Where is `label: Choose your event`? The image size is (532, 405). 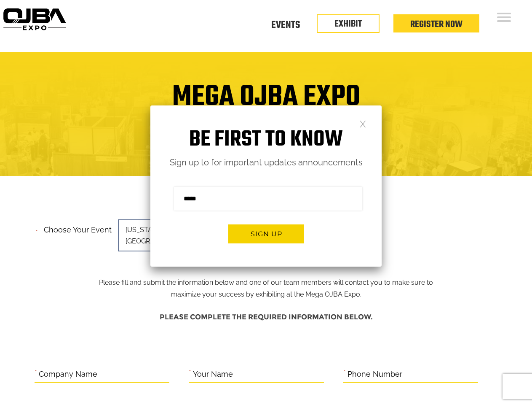
label: Choose your event is located at coordinates (75, 227).